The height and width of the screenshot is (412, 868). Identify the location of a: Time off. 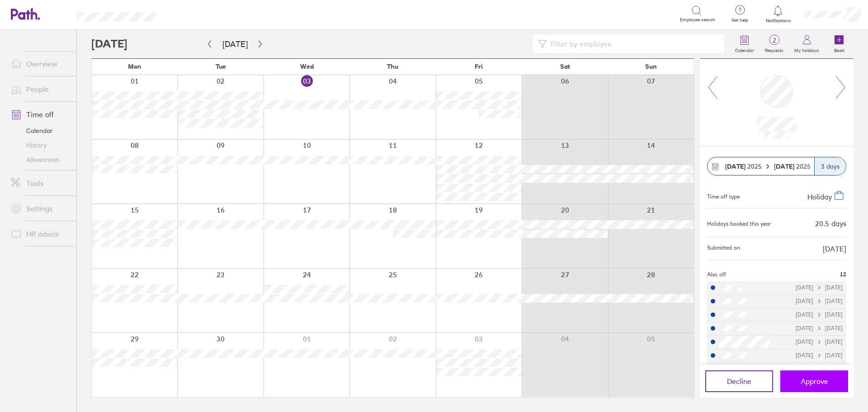
(40, 115).